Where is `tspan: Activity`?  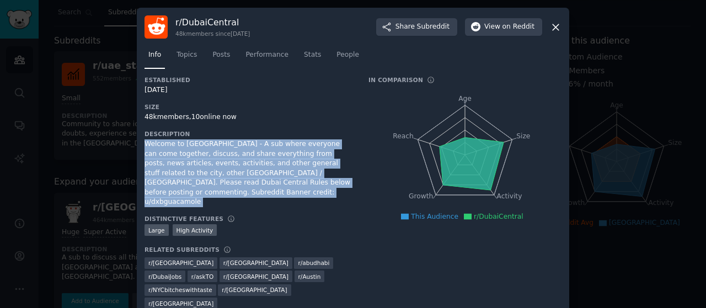
tspan: Activity is located at coordinates (509, 196).